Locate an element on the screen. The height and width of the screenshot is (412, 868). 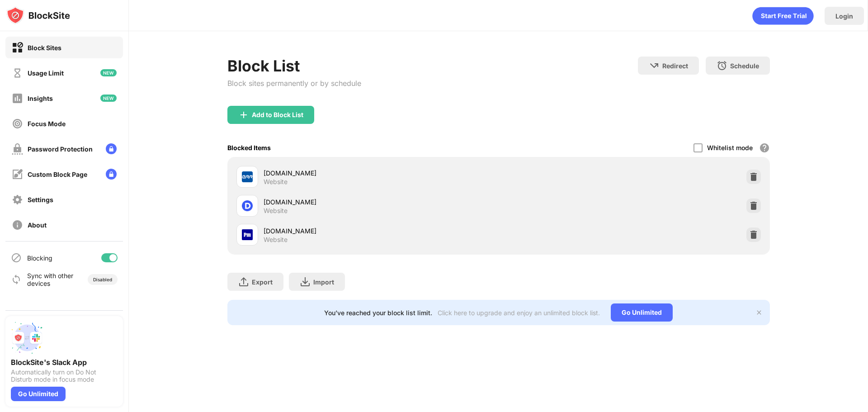
img: settings-off.svg is located at coordinates (17, 199).